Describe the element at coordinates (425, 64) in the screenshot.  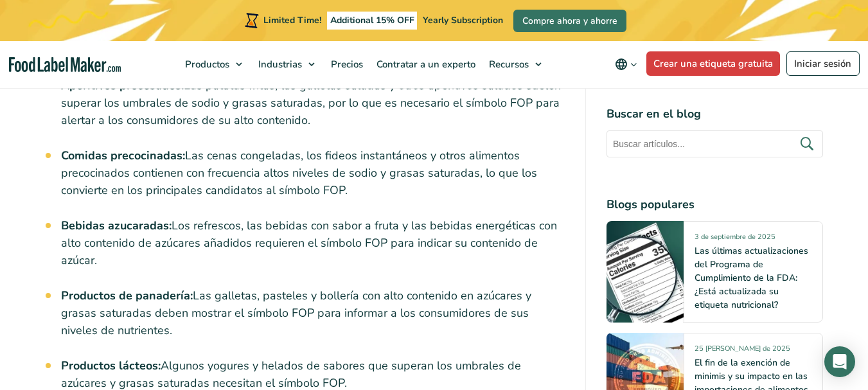
I see `a: Contratar a un experto` at that location.